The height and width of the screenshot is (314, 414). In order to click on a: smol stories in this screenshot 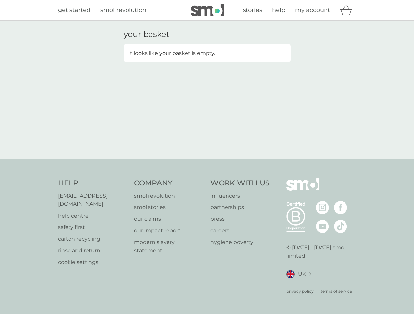, I will do `click(169, 208)`.